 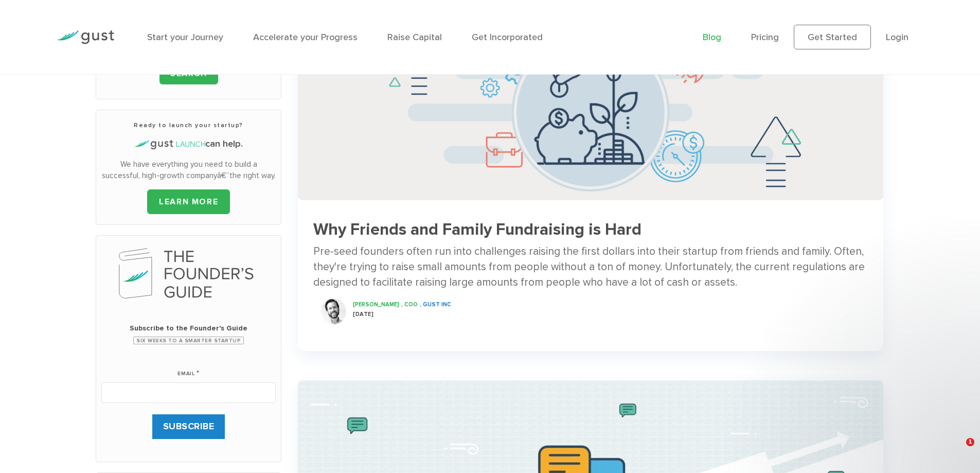 I want to click on a: Login, so click(x=898, y=37).